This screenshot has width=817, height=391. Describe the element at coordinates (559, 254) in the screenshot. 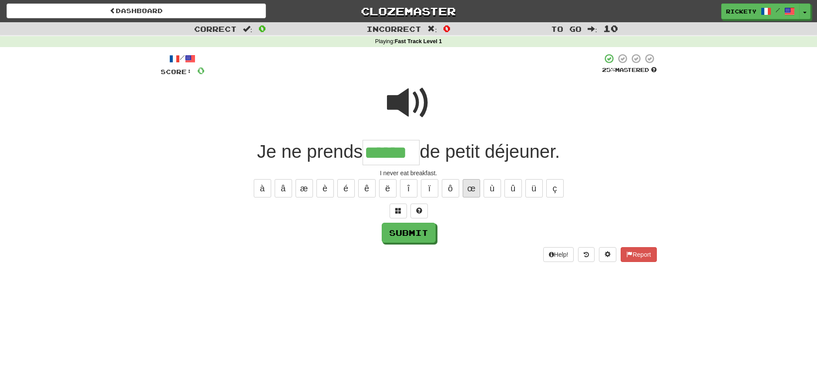

I see `button: Help!` at that location.